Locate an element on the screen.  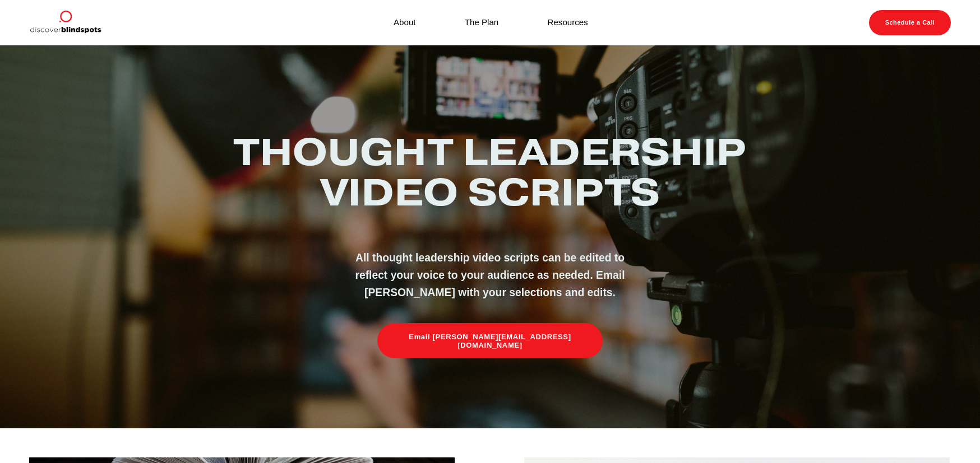
a: Discover Blind Spots is located at coordinates (65, 22).